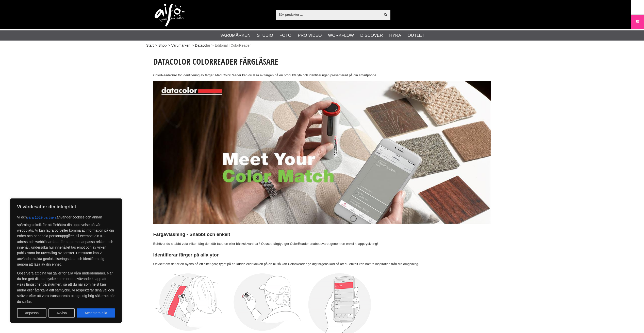 The image size is (644, 333). I want to click on p: Oavsett om det är en nyans på ett slitet golv, tyget på en kudde eller lacken på en bil så kan Co..., so click(322, 264).